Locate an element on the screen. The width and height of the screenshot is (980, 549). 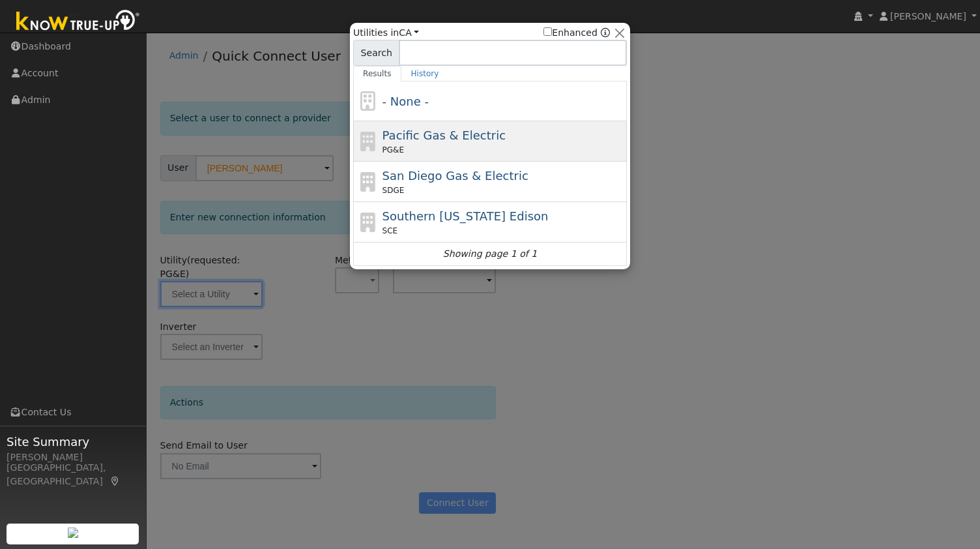
i: Showing page 1 of 1 is located at coordinates (490, 254).